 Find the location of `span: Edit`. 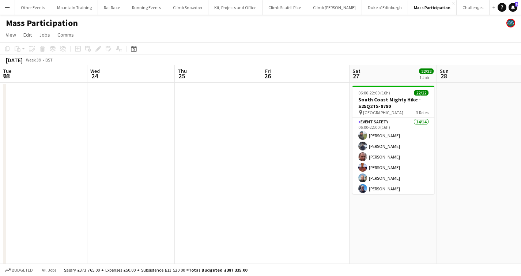

span: Edit is located at coordinates (27, 35).